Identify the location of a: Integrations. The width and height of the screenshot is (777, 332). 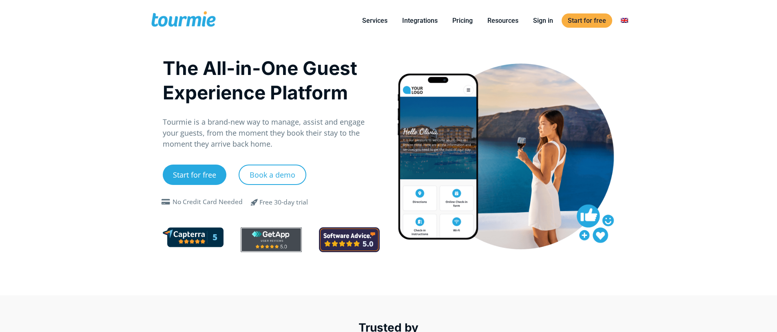
(419, 20).